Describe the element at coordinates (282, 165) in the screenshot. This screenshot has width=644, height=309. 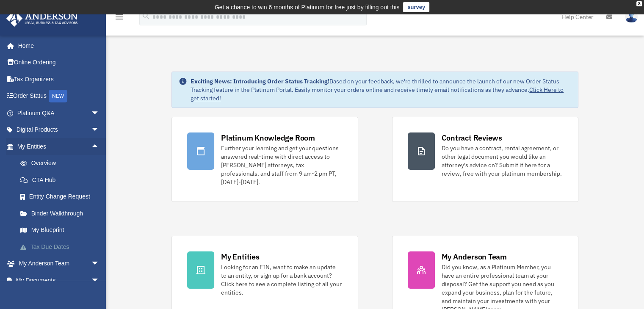
I see `div: Further your learning and get your questions answered real-time with direct access to [PERSON_NAM...` at that location.